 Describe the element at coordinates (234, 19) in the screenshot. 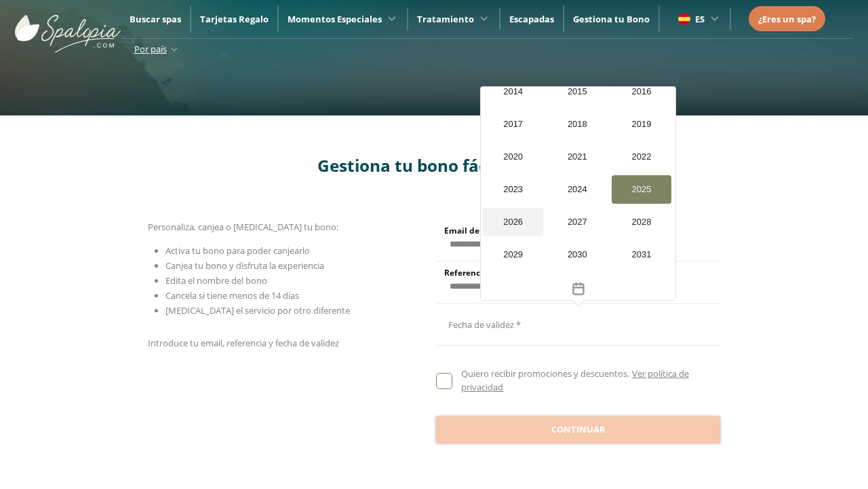

I see `span: Tarjetas Regalo` at that location.